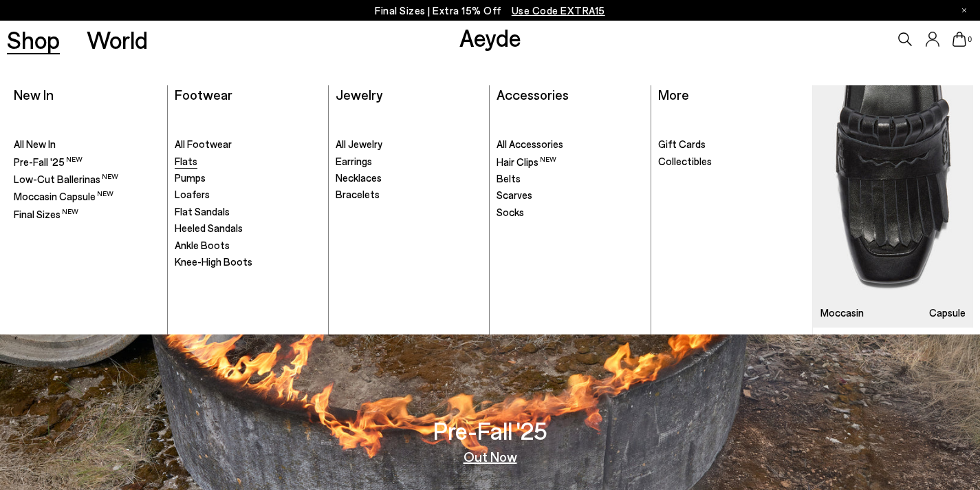 This screenshot has height=490, width=980. I want to click on a: Out Now, so click(490, 456).